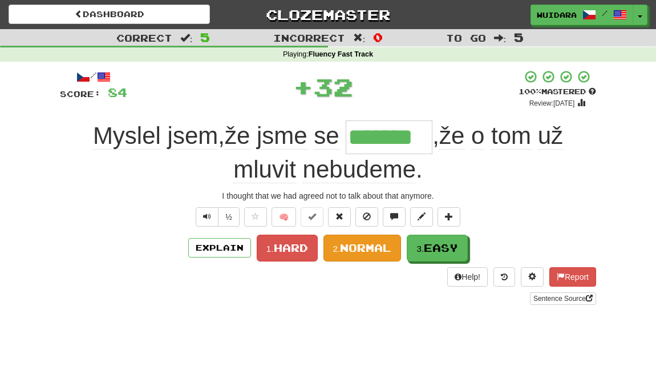  Describe the element at coordinates (557, 15) in the screenshot. I see `span: Wuidara` at that location.